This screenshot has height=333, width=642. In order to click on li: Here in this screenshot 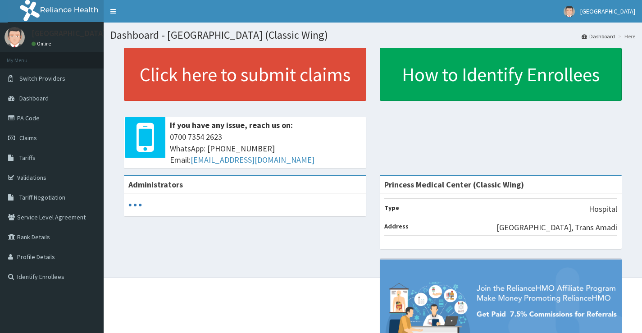, I will do `click(625, 36)`.